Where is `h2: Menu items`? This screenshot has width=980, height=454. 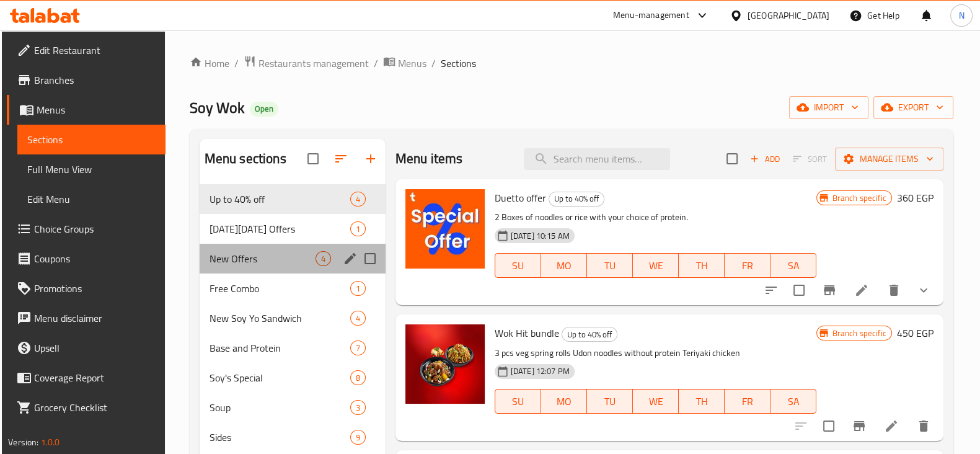
h2: Menu items is located at coordinates (429, 159).